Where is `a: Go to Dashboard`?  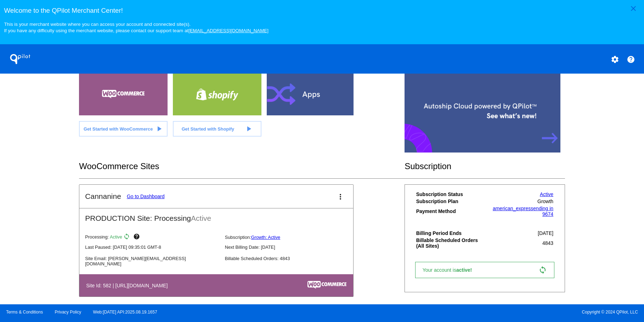 a: Go to Dashboard is located at coordinates (146, 197).